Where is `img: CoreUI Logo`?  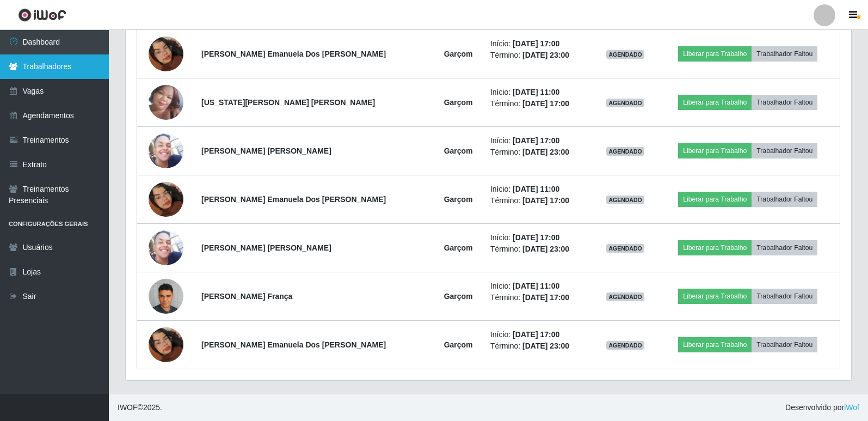 img: CoreUI Logo is located at coordinates (42, 15).